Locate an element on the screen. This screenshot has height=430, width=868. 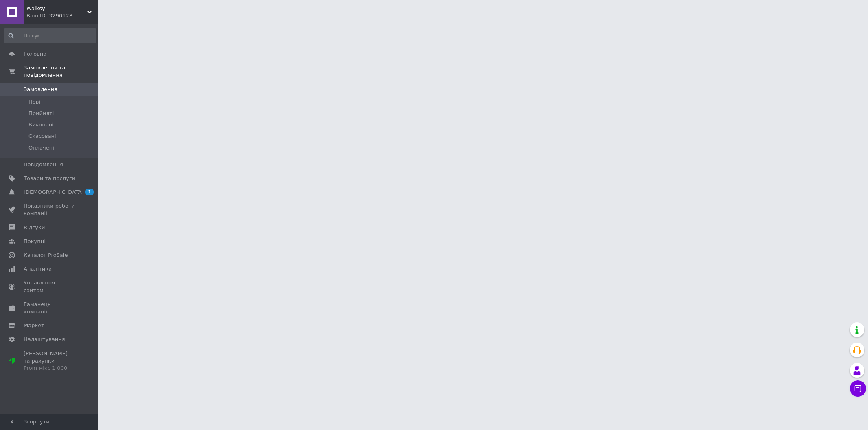
span: Повідомлення is located at coordinates (43, 165).